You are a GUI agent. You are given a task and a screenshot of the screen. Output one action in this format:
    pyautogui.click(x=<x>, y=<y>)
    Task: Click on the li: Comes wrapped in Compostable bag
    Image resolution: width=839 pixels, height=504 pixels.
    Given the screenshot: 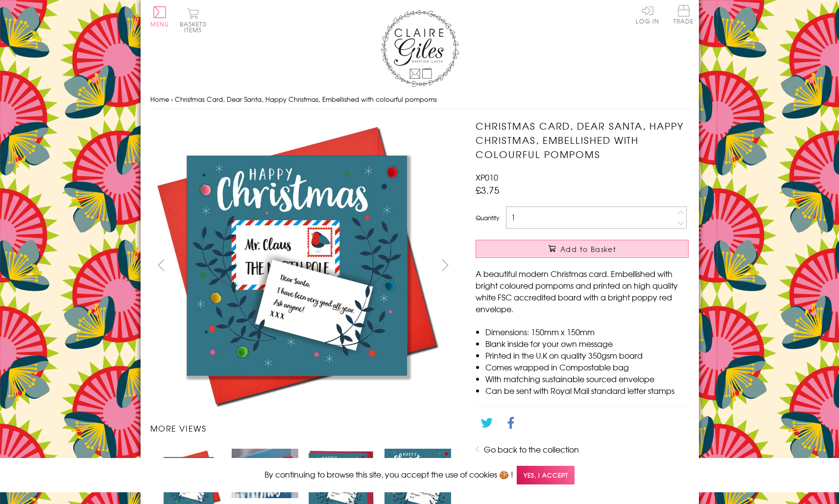 What is the action you would take?
    pyautogui.click(x=587, y=367)
    